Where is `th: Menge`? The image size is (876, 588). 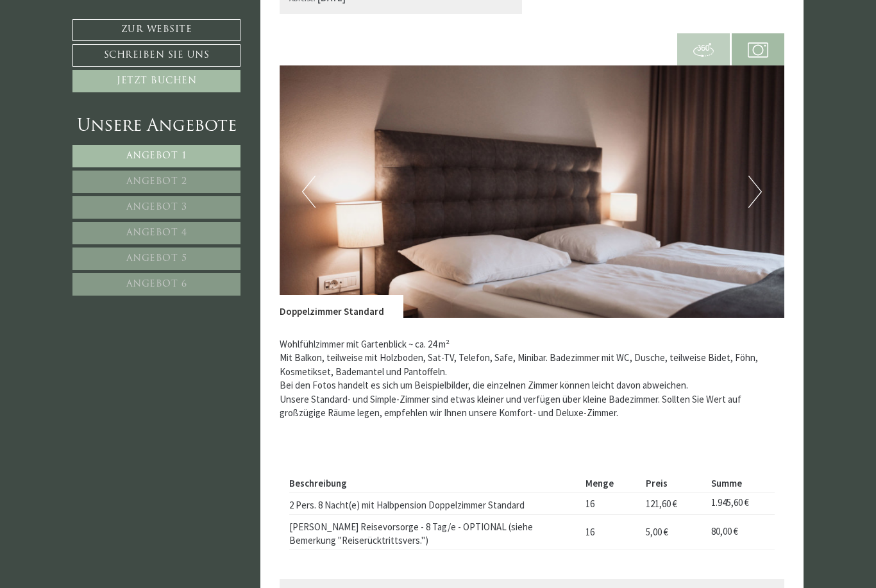 th: Menge is located at coordinates (611, 483).